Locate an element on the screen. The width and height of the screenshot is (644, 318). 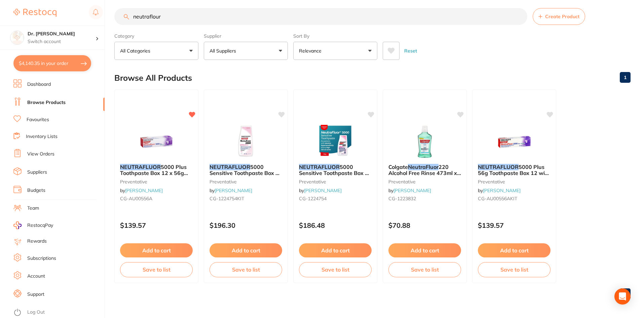
span: 220 Alcohol Free Rinse 473ml x 6 is located at coordinates (424, 173).